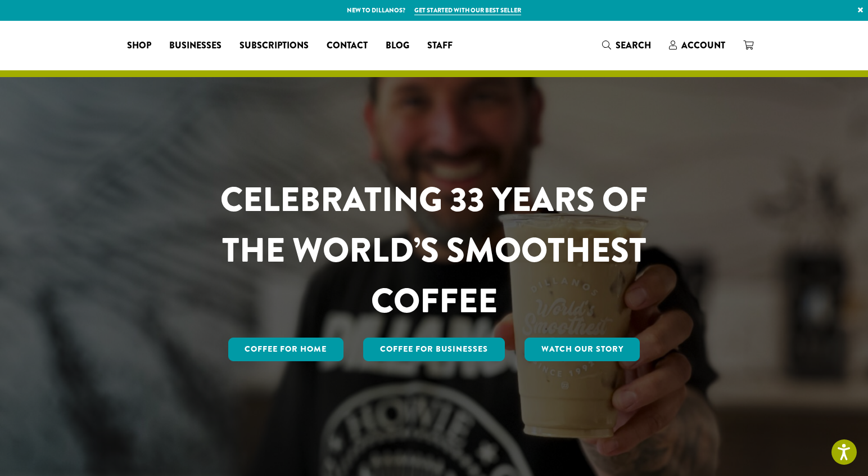 The image size is (868, 476). What do you see at coordinates (468, 10) in the screenshot?
I see `a: Get started with our best seller` at bounding box center [468, 10].